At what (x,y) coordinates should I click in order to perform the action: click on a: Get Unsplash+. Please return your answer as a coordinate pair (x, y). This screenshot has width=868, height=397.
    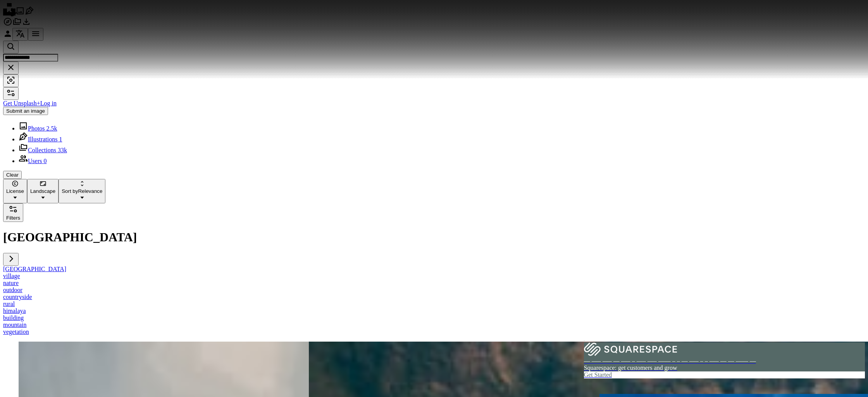
    Looking at the image, I should click on (21, 103).